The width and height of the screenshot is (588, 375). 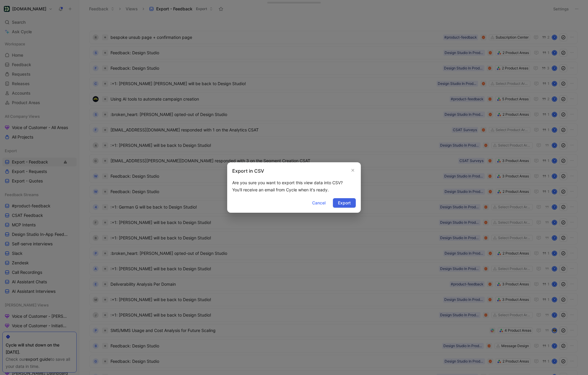 I want to click on span: Export, so click(x=344, y=203).